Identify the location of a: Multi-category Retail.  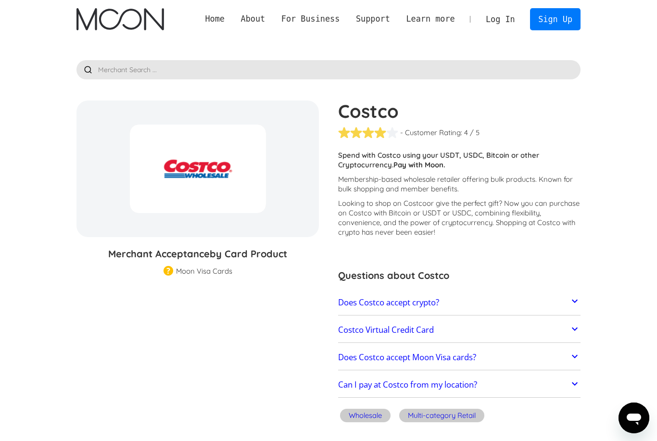
(442, 417).